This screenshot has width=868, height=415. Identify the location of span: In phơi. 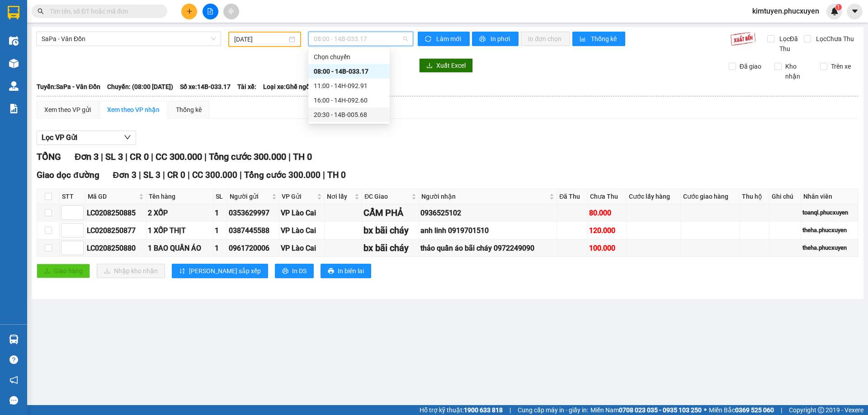
(501, 39).